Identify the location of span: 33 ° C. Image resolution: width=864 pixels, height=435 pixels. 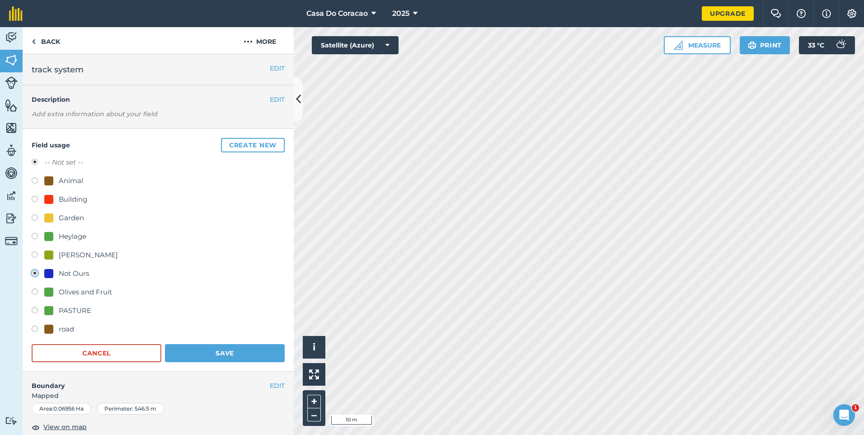
(816, 45).